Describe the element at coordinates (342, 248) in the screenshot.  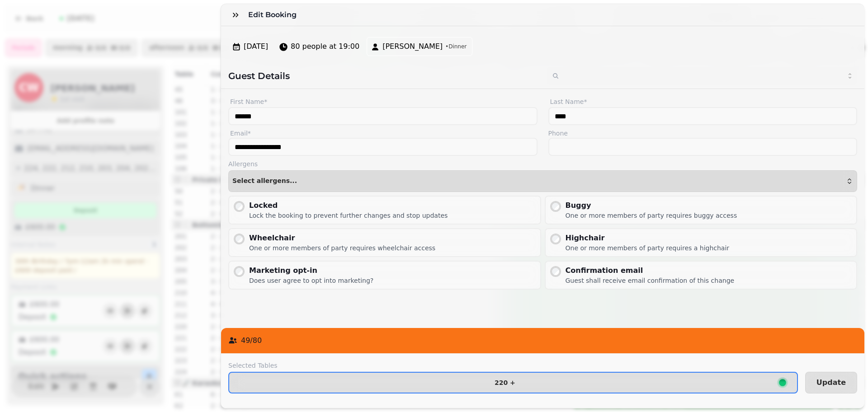
I see `div: One or more members of party requires wheelchair access` at that location.